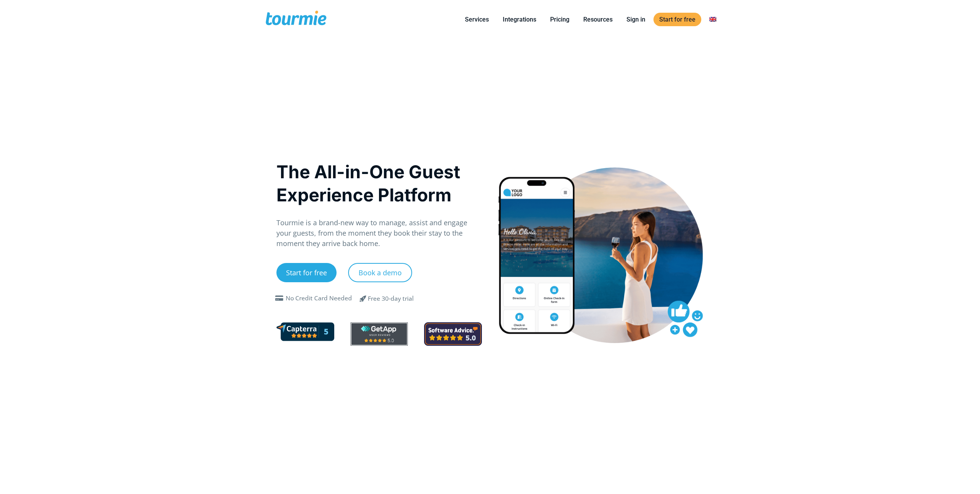 Image resolution: width=980 pixels, height=494 pixels. I want to click on a: Book a demo, so click(380, 273).